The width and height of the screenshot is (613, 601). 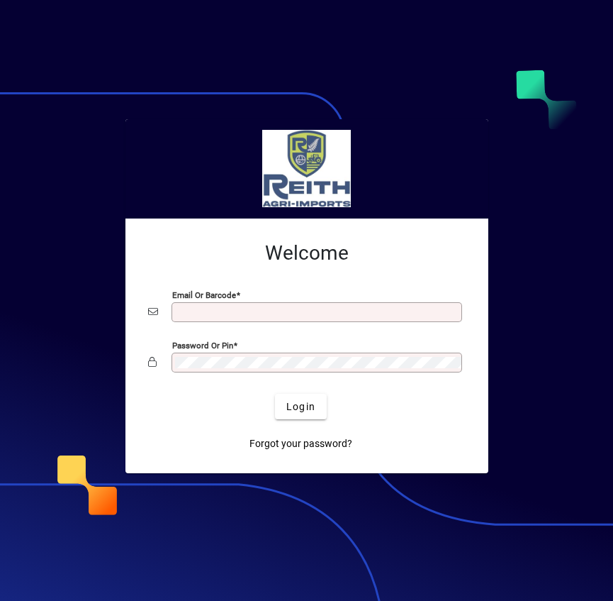 What do you see at coordinates (307, 253) in the screenshot?
I see `h2: Welcome` at bounding box center [307, 253].